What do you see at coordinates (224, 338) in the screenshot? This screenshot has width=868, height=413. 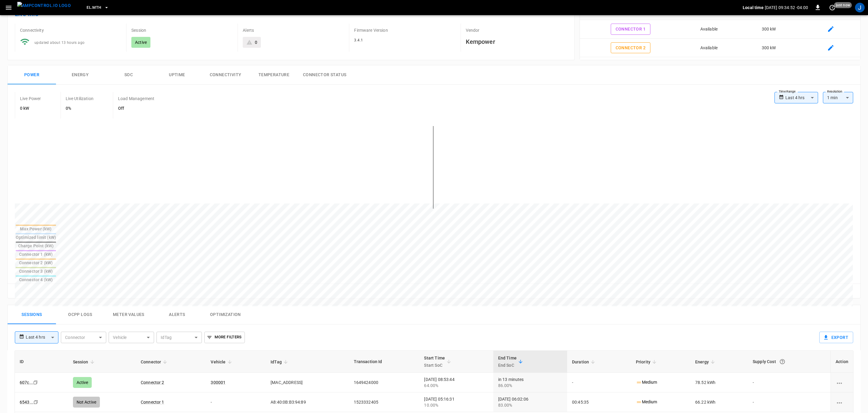 I see `button: More Filters` at bounding box center [224, 338].